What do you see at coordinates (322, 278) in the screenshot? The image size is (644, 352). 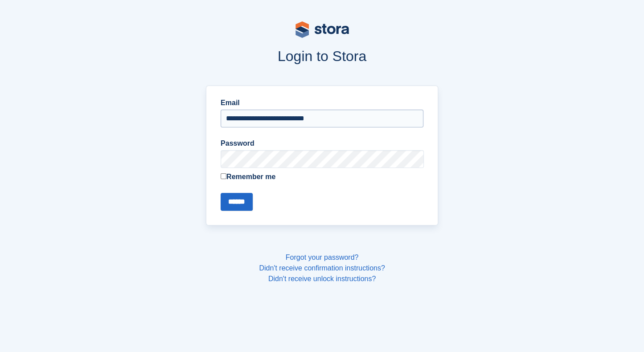 I see `a: Didn't receive unlock instructions?` at bounding box center [322, 278].